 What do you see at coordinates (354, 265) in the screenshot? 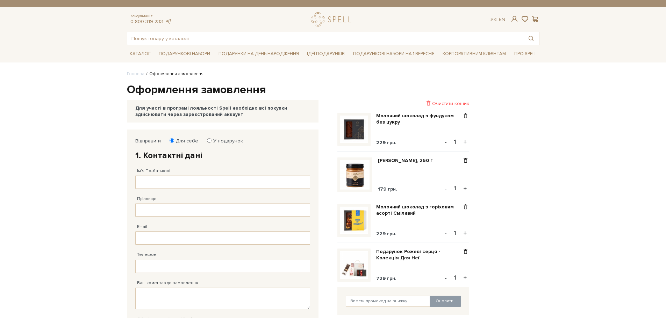
I see `img: Подарунок Рожеві серця - Колекція Для Неї` at bounding box center [354, 265].